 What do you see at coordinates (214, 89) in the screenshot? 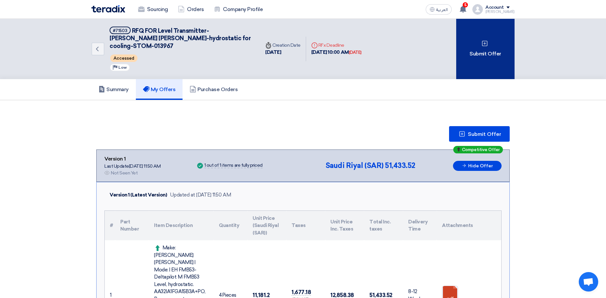
I see `a: Purchase Orders` at bounding box center [214, 89].